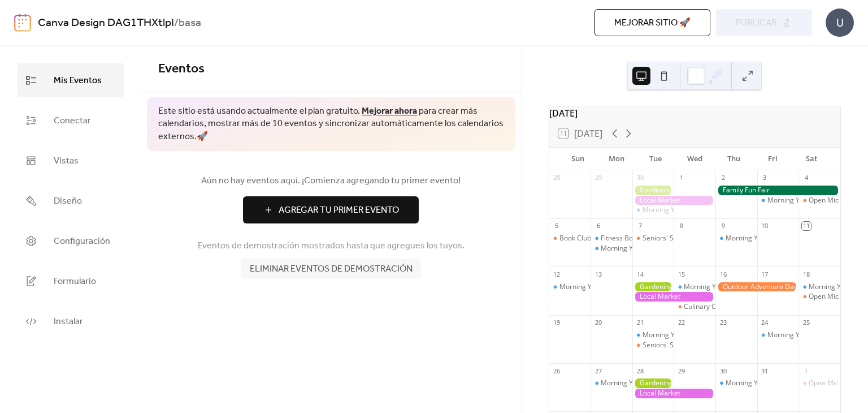  What do you see at coordinates (66, 161) in the screenshot?
I see `span: Vistas` at bounding box center [66, 161].